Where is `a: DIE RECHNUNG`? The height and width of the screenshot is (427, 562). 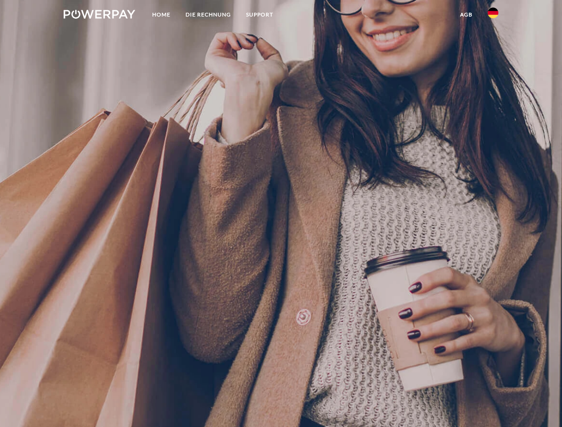
a: DIE RECHNUNG is located at coordinates (208, 15).